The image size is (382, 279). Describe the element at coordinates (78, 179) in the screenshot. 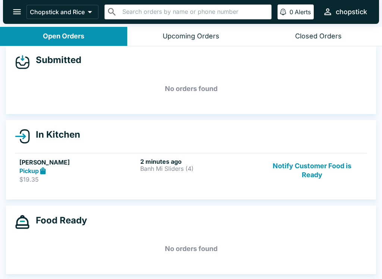

I see `p: $19.35` at that location.